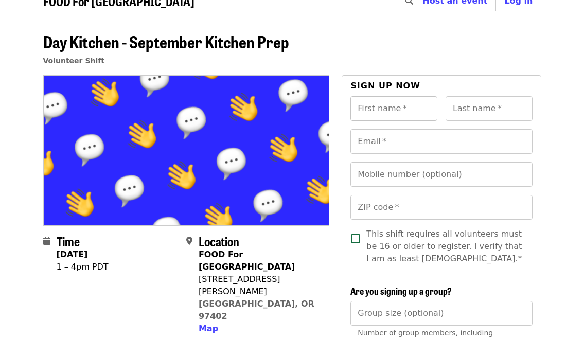 The height and width of the screenshot is (338, 584). What do you see at coordinates (186, 150) in the screenshot?
I see `img: Day Kitchen - September Kitchen Prep organized by FOOD For Lane County` at bounding box center [186, 150].